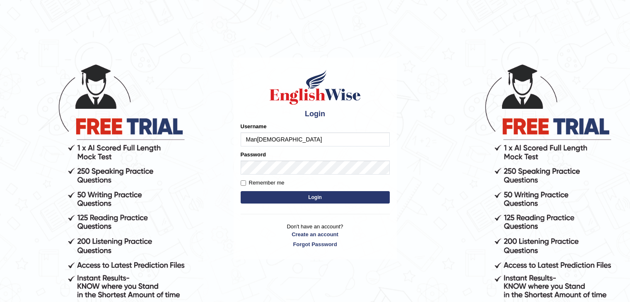 The width and height of the screenshot is (630, 302). I want to click on a: Create an account, so click(315, 234).